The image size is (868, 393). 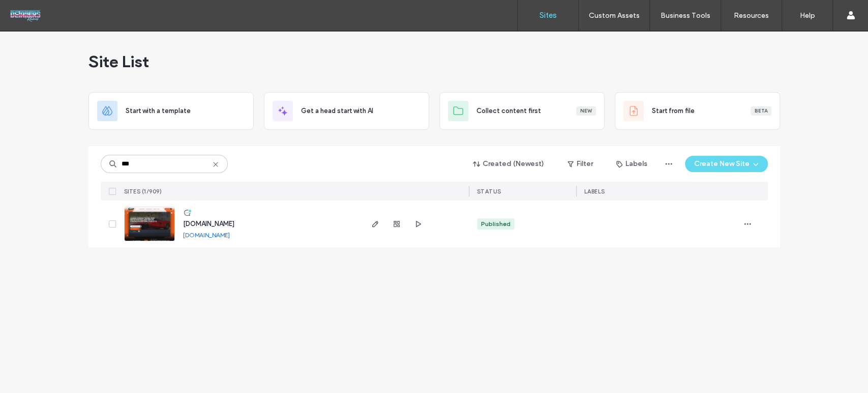 What do you see at coordinates (489, 191) in the screenshot?
I see `span: STATUS` at bounding box center [489, 191].